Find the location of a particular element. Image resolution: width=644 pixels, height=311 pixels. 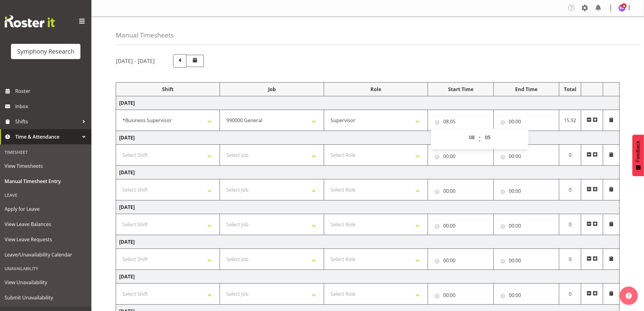

div: Leave is located at coordinates (46, 195).